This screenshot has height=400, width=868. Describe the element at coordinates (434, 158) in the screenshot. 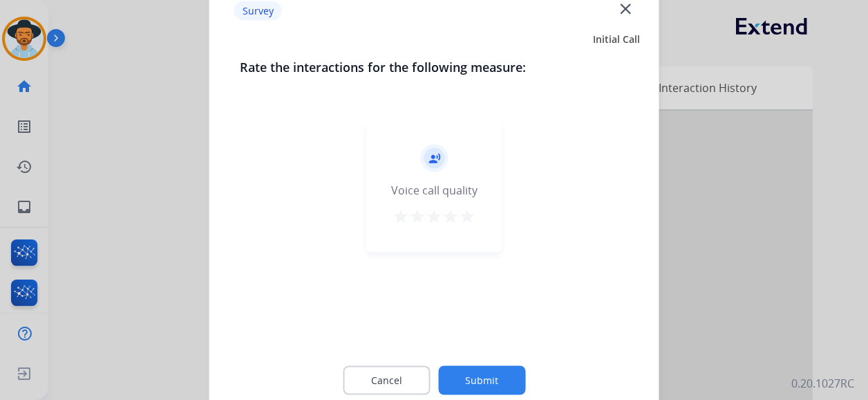

I see `mat-icon: record_voice_over` at that location.